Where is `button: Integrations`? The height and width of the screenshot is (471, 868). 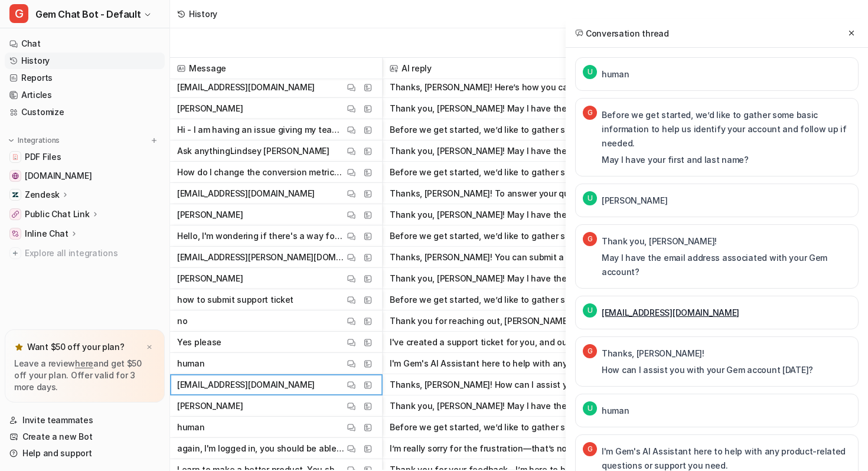
button: Integrations is located at coordinates (34, 140).